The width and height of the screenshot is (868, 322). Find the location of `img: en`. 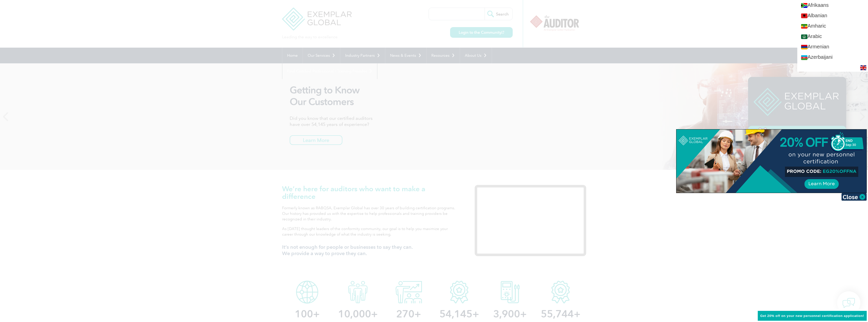

img: en is located at coordinates (863, 68).